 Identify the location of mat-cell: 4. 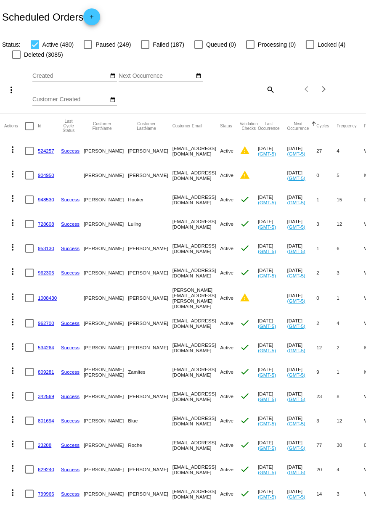
(350, 151).